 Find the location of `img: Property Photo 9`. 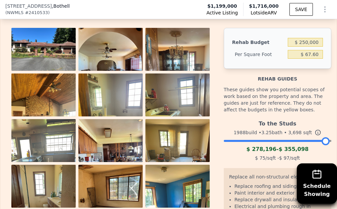

img: Property Photo 9 is located at coordinates (178, 162).